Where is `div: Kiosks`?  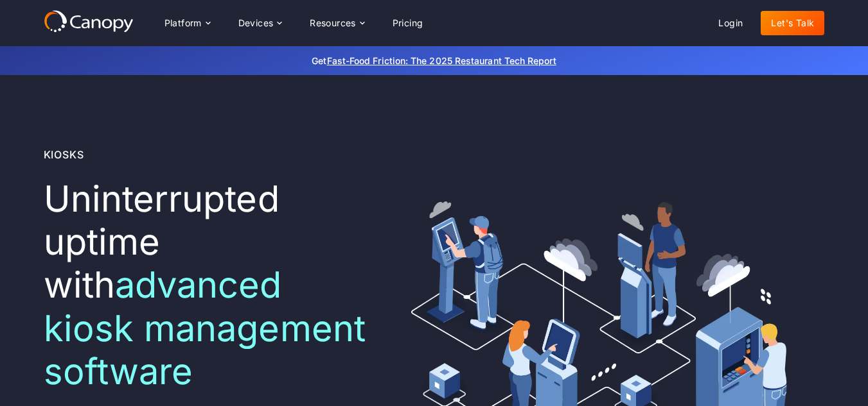
div: Kiosks is located at coordinates (63, 155).